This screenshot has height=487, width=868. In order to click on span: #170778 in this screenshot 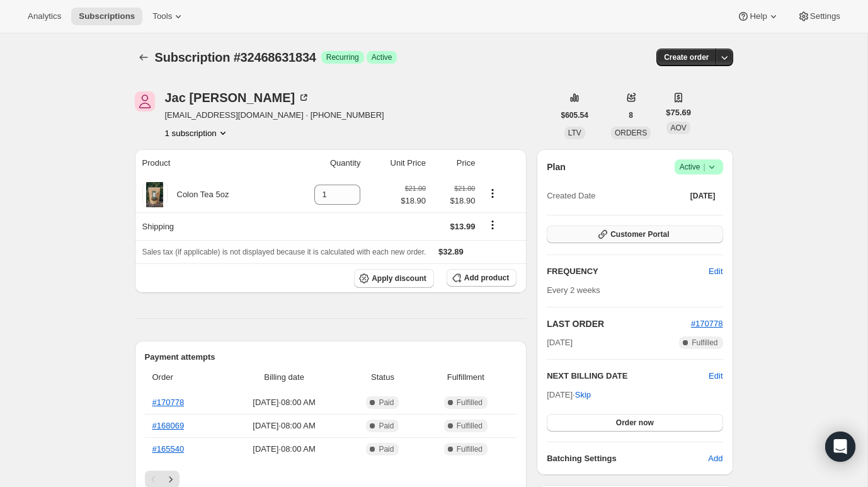, I will do `click(706, 323)`.